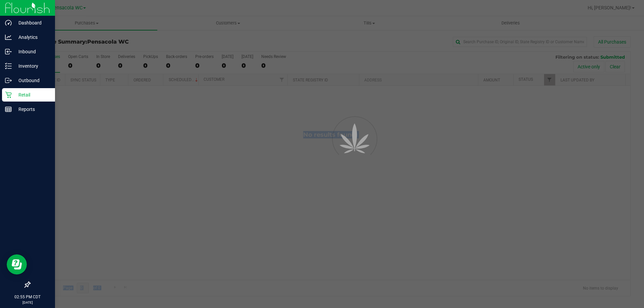  Describe the element at coordinates (8, 66) in the screenshot. I see `inline-svg: Inventory` at that location.